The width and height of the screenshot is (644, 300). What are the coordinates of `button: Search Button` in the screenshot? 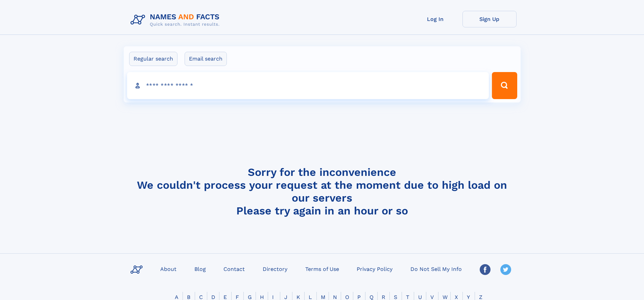 It's located at (505, 86).